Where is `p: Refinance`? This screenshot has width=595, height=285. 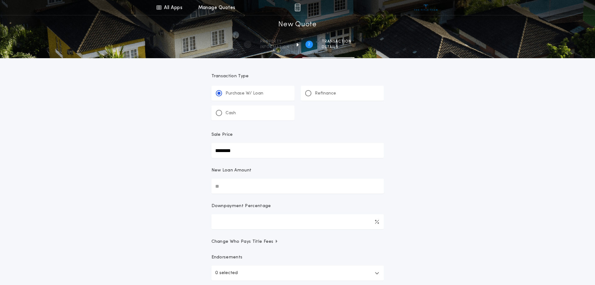 p: Refinance is located at coordinates (326, 93).